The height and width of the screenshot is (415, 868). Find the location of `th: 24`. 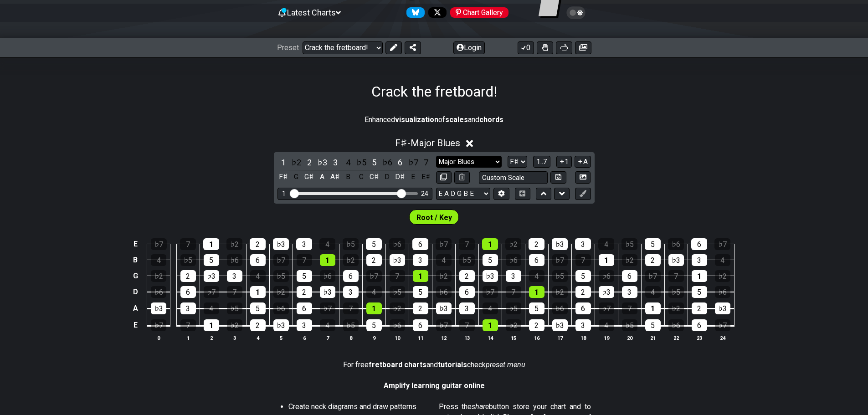

th: 24 is located at coordinates (722, 337).